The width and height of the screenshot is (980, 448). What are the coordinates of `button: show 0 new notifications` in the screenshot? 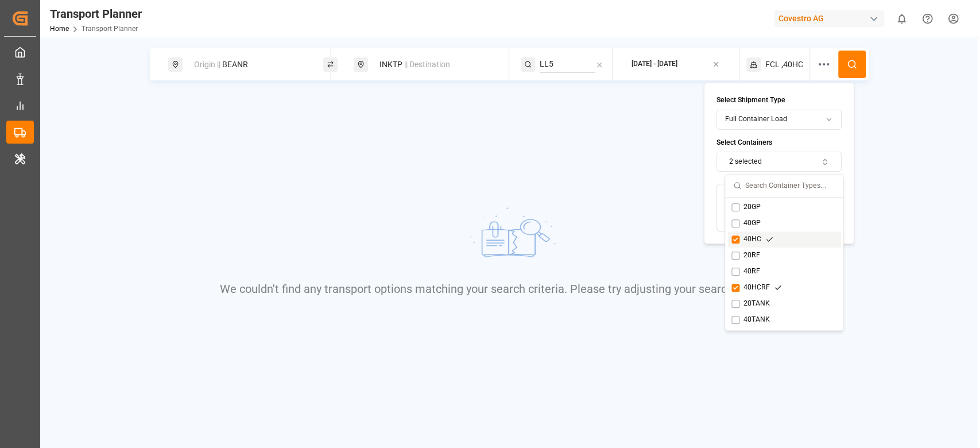 It's located at (901, 18).